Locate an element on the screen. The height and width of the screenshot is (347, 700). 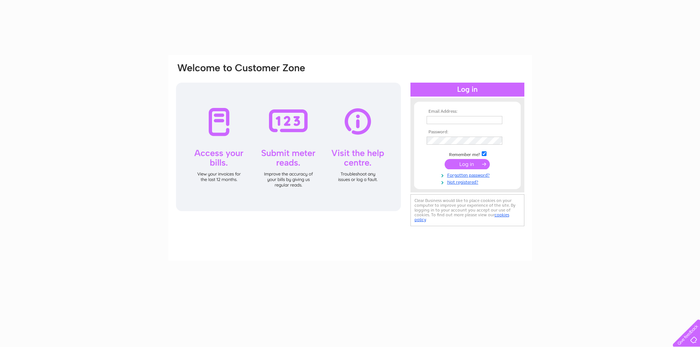
th: Email Address: is located at coordinates (467, 112).